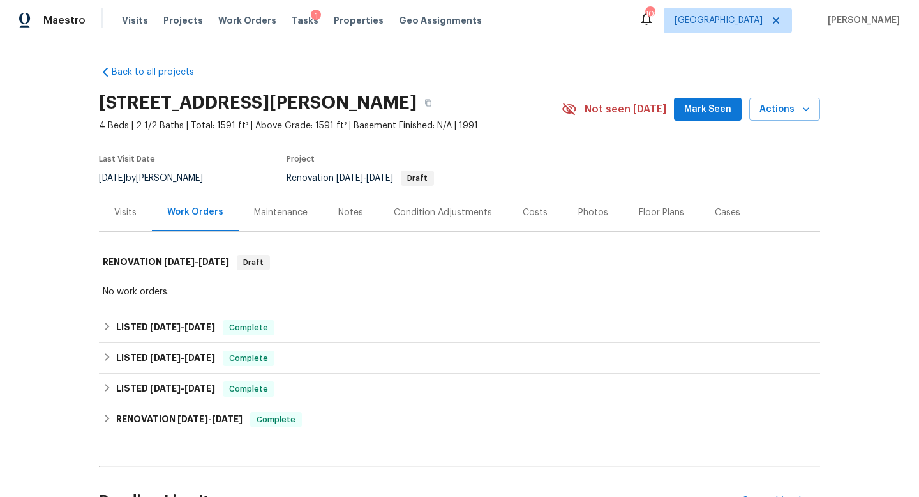 The image size is (919, 497). Describe the element at coordinates (135, 20) in the screenshot. I see `span: Visits` at that location.